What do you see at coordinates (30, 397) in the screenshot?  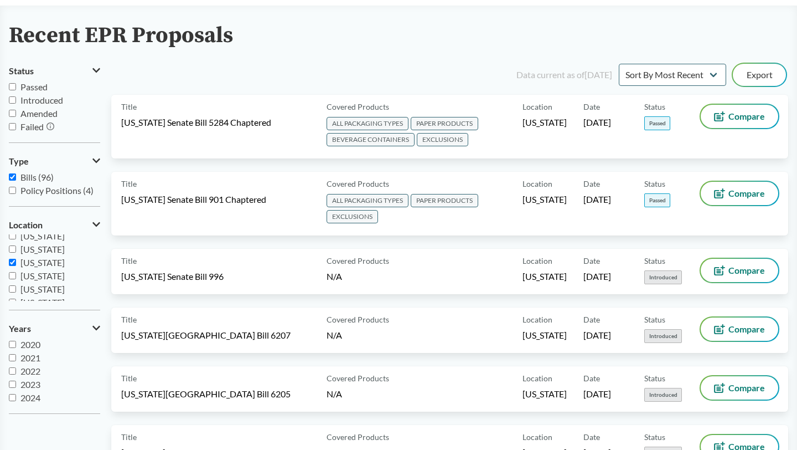 I see `span: 2024` at bounding box center [30, 397].